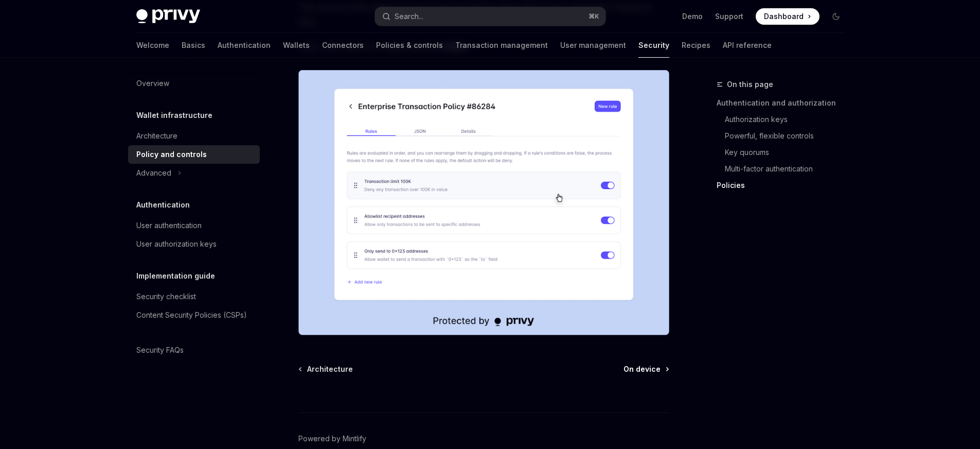 This screenshot has height=449, width=980. Describe the element at coordinates (194, 83) in the screenshot. I see `a: Overview` at that location.